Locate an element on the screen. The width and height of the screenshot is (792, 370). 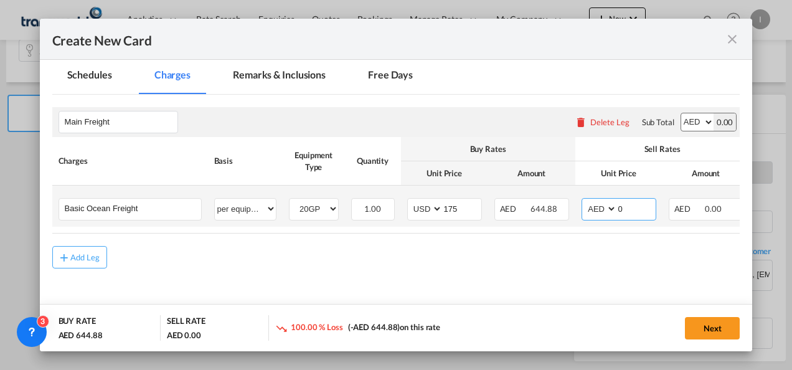
div: Delete Leg is located at coordinates (609, 122).